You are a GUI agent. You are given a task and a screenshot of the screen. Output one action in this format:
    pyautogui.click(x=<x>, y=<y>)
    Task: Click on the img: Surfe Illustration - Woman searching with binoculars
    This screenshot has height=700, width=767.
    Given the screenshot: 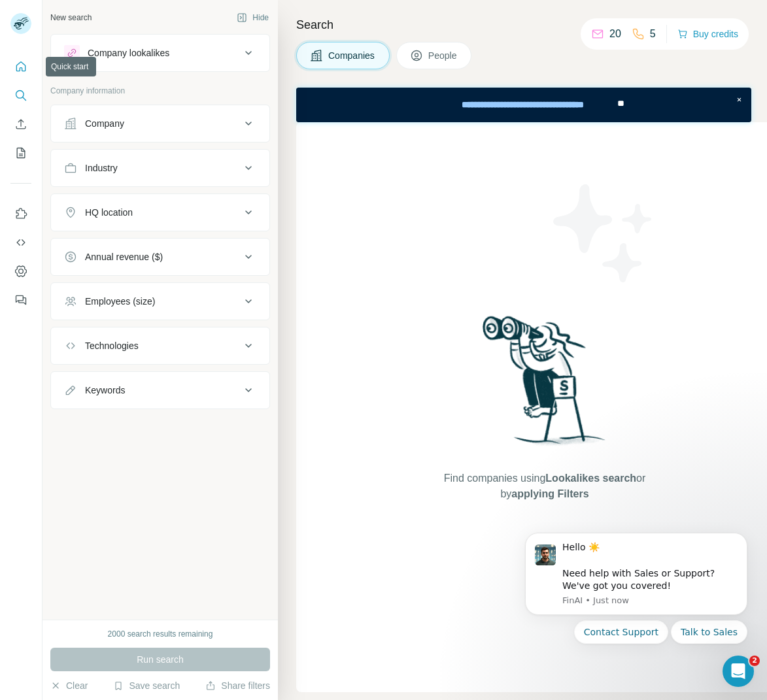 What is the action you would take?
    pyautogui.click(x=544, y=385)
    